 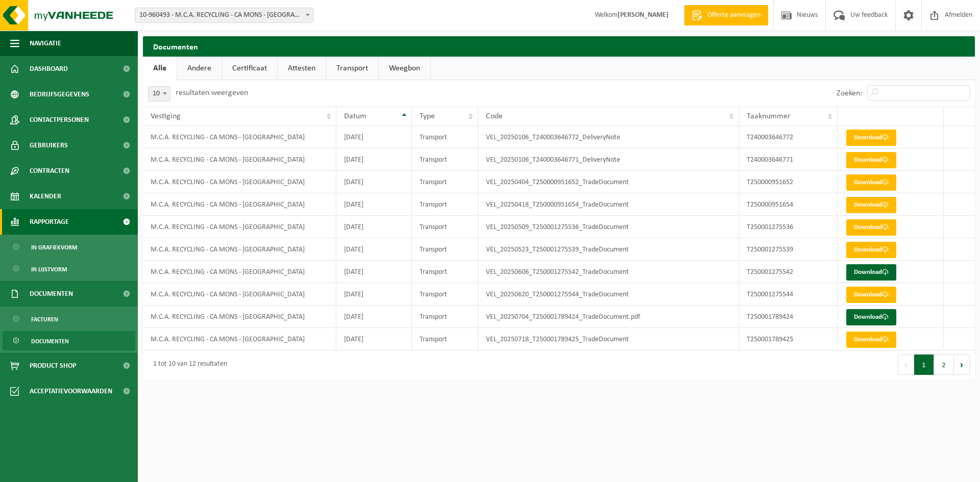 What do you see at coordinates (46, 43) in the screenshot?
I see `span: Navigatie` at bounding box center [46, 43].